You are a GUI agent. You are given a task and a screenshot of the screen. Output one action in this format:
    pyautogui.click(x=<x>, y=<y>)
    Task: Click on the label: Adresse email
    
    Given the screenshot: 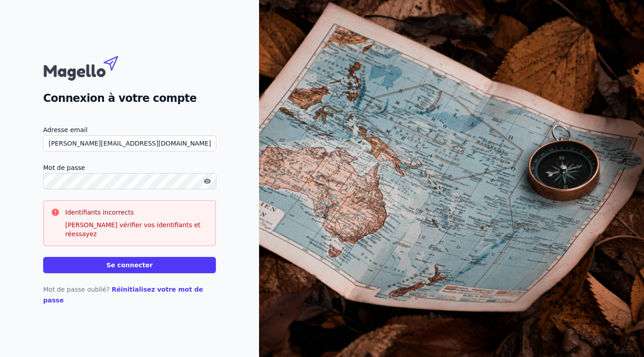 What is the action you would take?
    pyautogui.click(x=129, y=129)
    